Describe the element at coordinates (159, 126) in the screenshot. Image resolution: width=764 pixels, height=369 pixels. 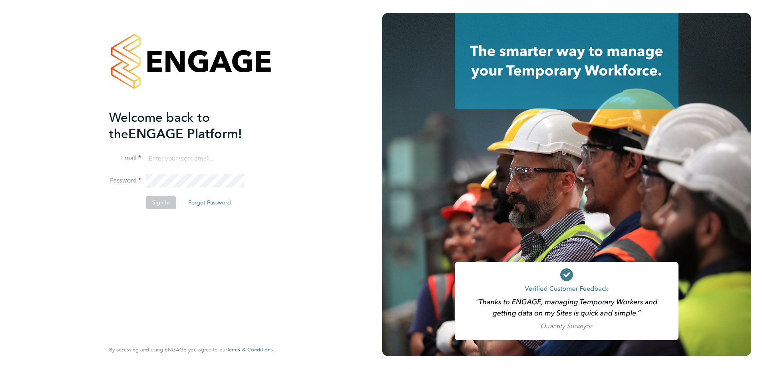
I see `span: Welcome back to the` at that location.